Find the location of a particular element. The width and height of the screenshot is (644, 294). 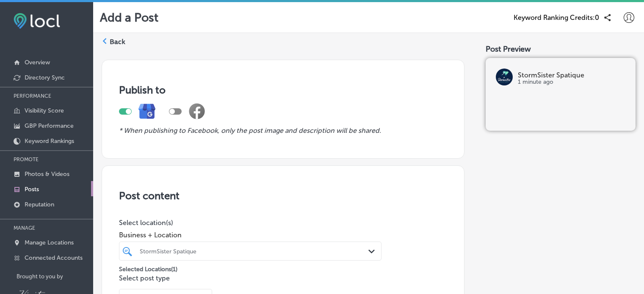

p: Visibility Score is located at coordinates (44, 110).